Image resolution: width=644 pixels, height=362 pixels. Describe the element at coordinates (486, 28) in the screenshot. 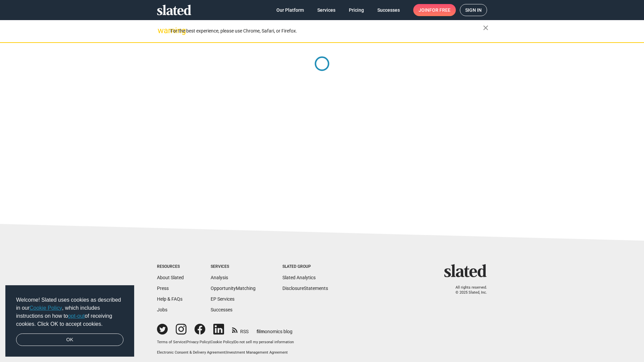

I see `mat-icon: close` at that location.